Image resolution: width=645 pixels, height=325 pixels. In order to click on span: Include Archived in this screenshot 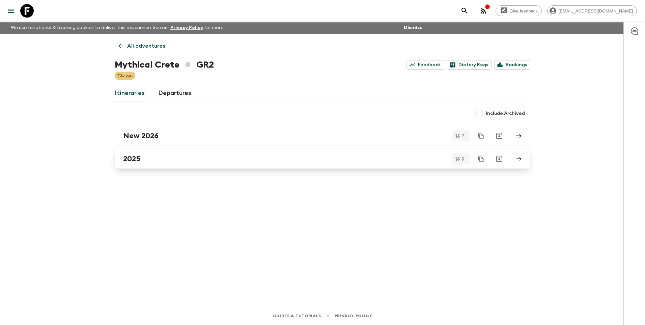, I will do `click(505, 113)`.